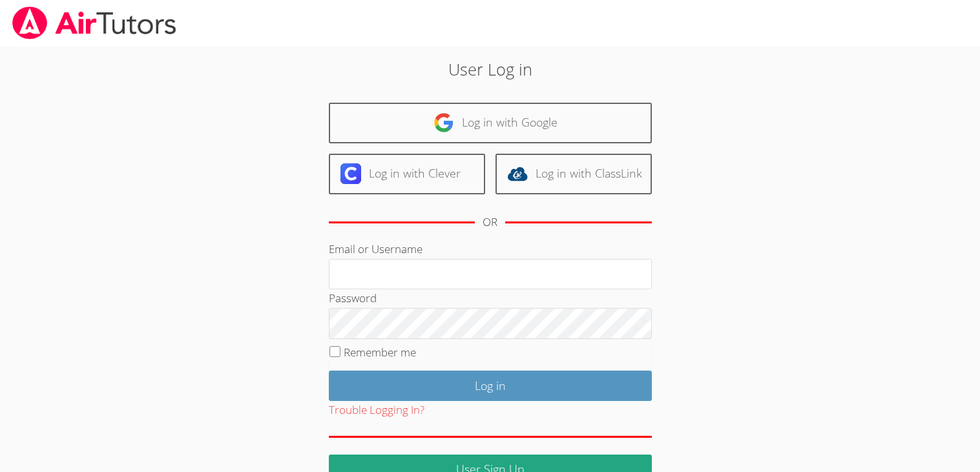  Describe the element at coordinates (351, 174) in the screenshot. I see `img: clever-logo-6eab21bc6e7a338710f1a6ff85c0baf02591cd810cc4098c63d3a4b26e2feb20.svg` at that location.